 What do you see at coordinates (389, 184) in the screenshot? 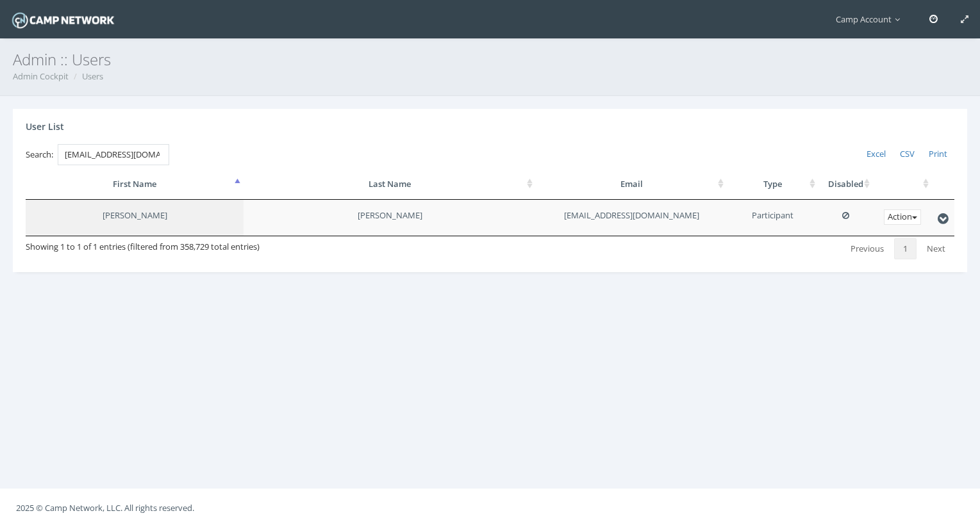
I see `th: Last Name: activate to sort column ascending` at bounding box center [389, 184].